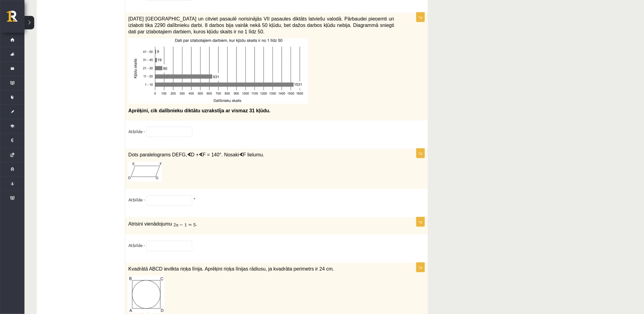  I want to click on span: F lielumu., so click(254, 155).